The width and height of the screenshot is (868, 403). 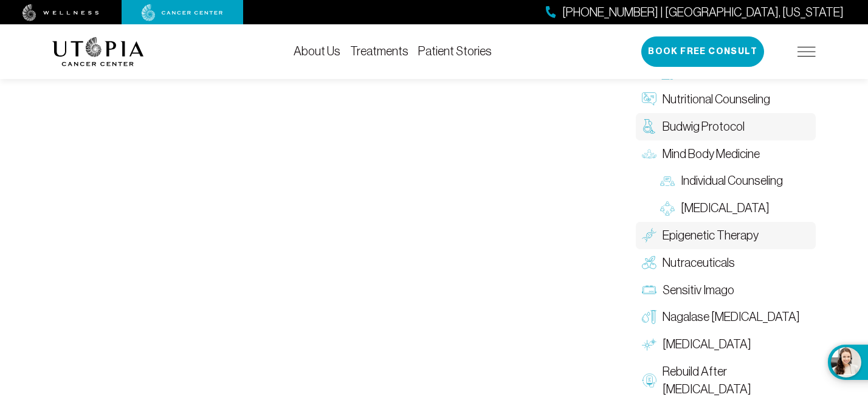 I want to click on span: Epigenetic Therapy, so click(x=710, y=235).